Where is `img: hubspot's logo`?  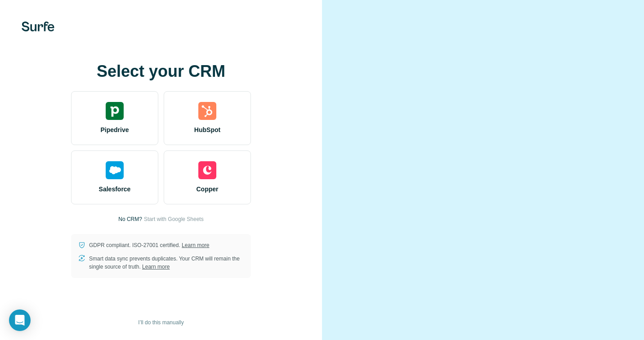 img: hubspot's logo is located at coordinates (207, 111).